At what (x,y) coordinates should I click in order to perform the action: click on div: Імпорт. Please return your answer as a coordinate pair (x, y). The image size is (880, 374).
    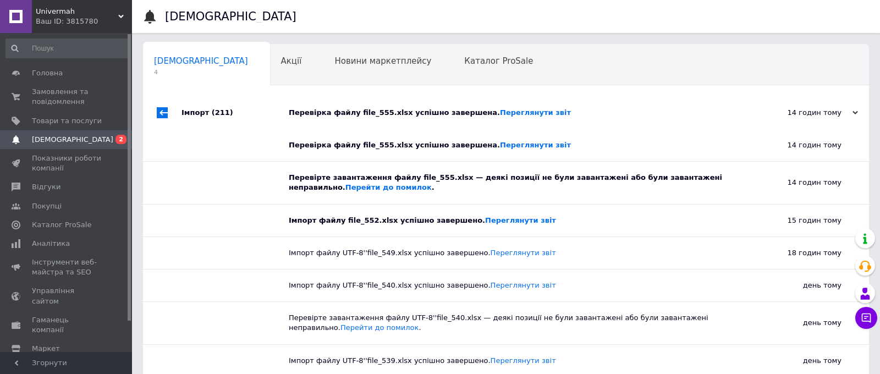
    Looking at the image, I should click on (235, 113).